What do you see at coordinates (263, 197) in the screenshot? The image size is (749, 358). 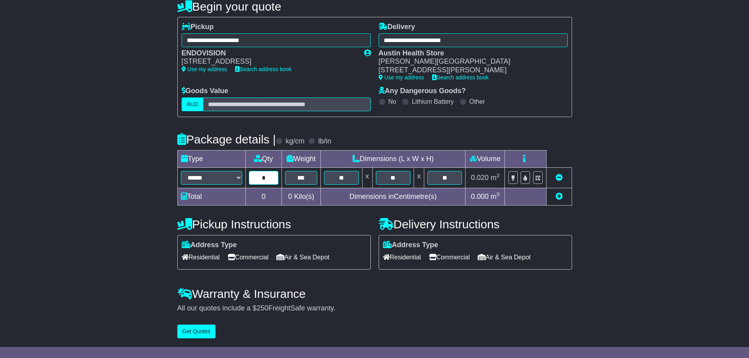 I see `td: 0` at bounding box center [263, 197].